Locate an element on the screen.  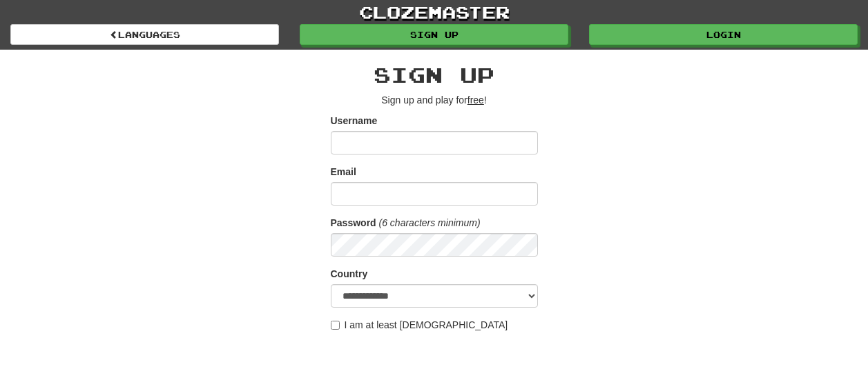
label: Country is located at coordinates (350, 274).